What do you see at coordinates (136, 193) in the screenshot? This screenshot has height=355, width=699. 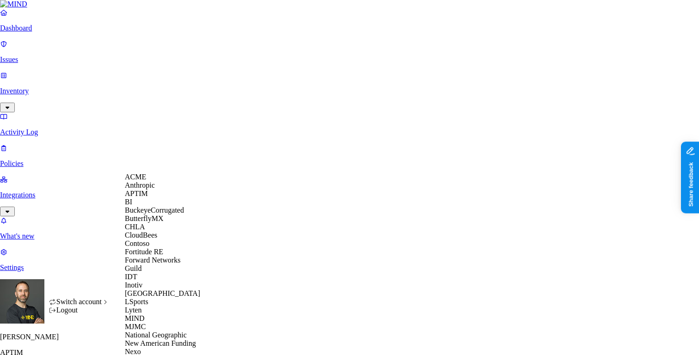 I see `span: APTIM` at bounding box center [136, 193].